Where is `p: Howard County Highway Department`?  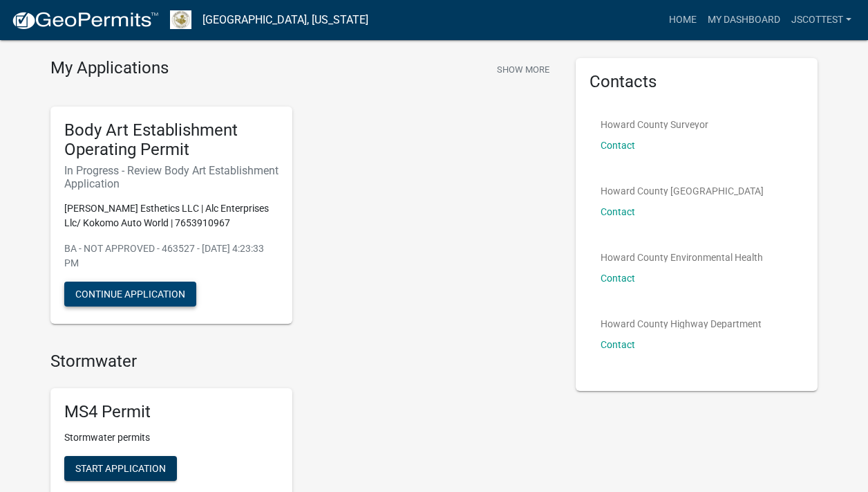 p: Howard County Highway Department is located at coordinates (680, 323).